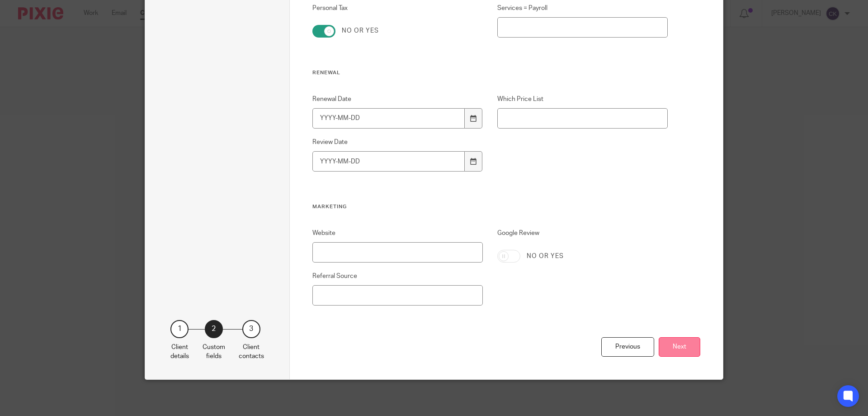 This screenshot has width=868, height=416. What do you see at coordinates (398, 11) in the screenshot?
I see `label: Personal Tax` at bounding box center [398, 11].